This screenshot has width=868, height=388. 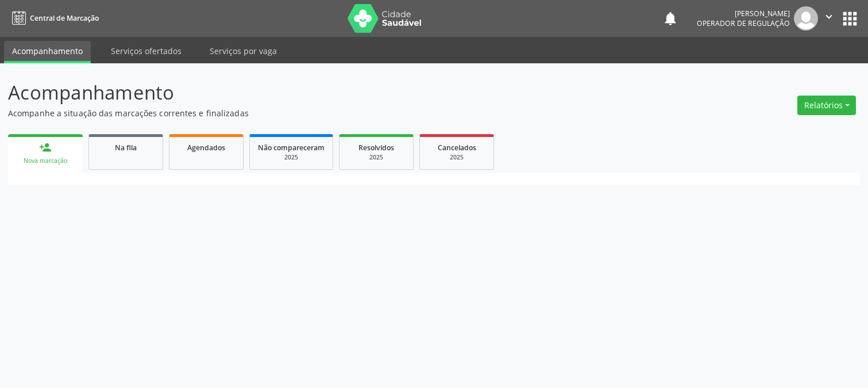 I want to click on button: apps, so click(x=850, y=19).